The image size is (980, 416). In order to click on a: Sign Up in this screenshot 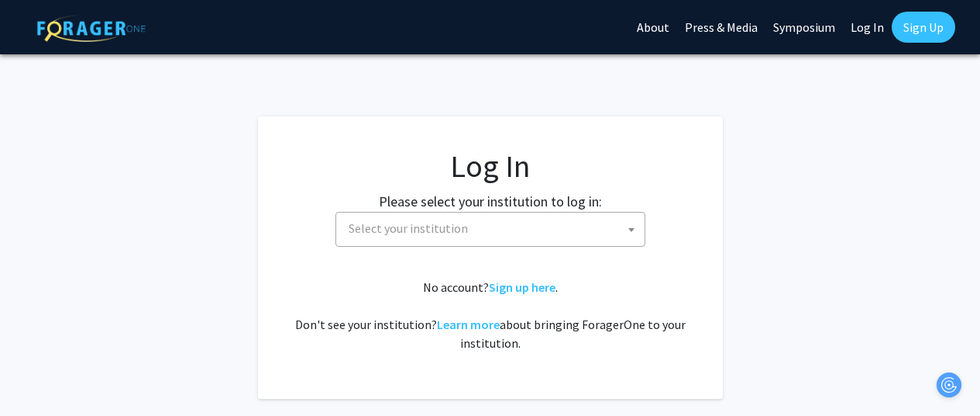, I will do `click(924, 27)`.